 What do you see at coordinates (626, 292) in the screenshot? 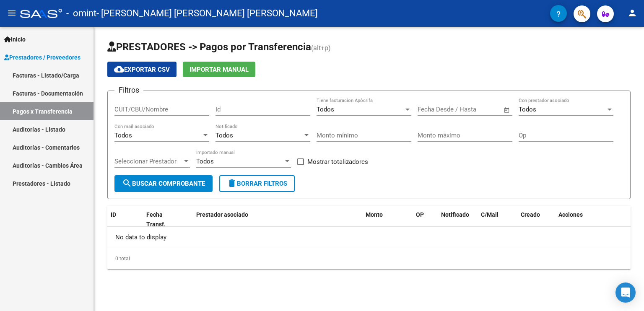
I see `div: Open Intercom Messenger` at bounding box center [626, 292].